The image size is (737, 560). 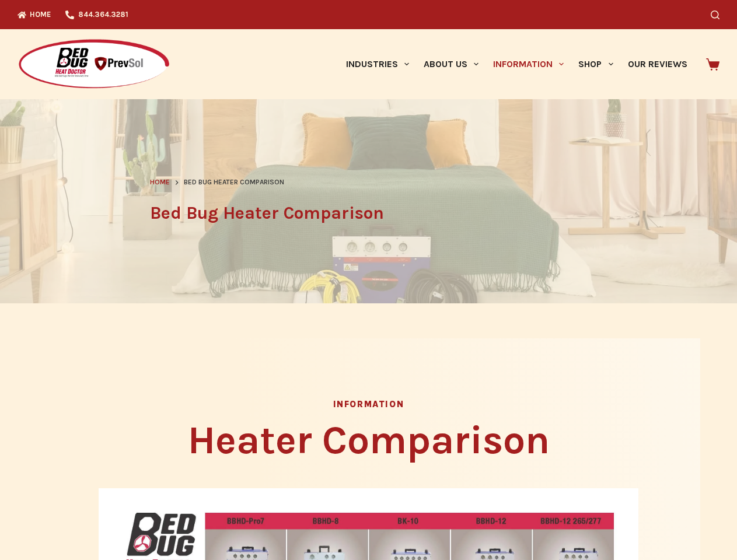 What do you see at coordinates (596, 64) in the screenshot?
I see `a: Shop` at bounding box center [596, 64].